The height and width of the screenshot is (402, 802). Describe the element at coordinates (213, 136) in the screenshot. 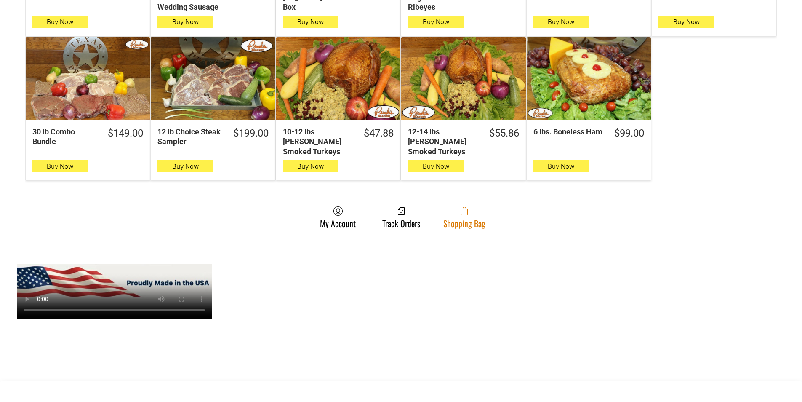

I see `a: $199.0012 lb Choice Steak Sampler` at that location.